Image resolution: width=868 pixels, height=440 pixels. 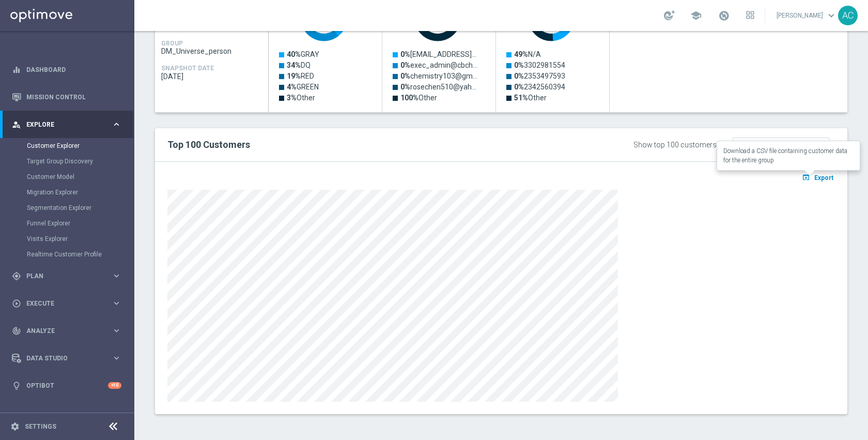 I want to click on div: track_changes Analyze keyboard_arrow_right, so click(x=66, y=331).